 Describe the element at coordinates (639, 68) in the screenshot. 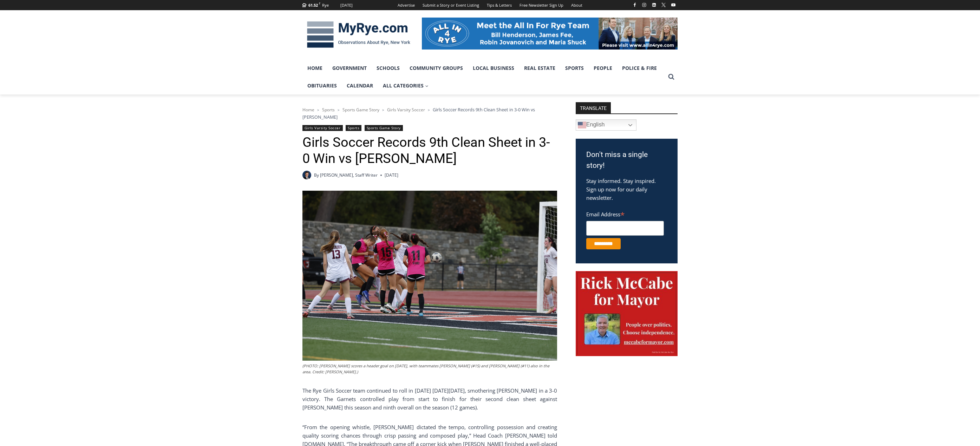

I see `a: Police & Fire` at that location.